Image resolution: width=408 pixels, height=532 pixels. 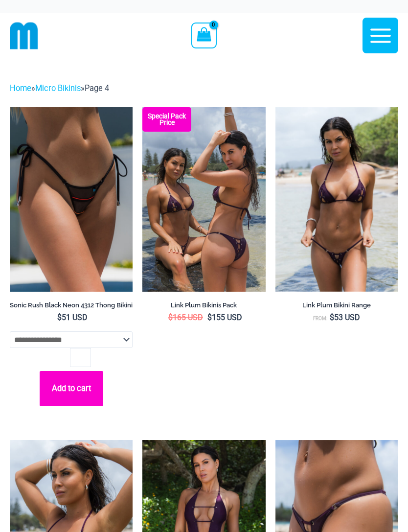 What do you see at coordinates (71, 199) in the screenshot?
I see `a: Sonic Rush Black Neon 4312 Thong Bikini 01Sonic Rush Black Neon 4312 Thong Bikini 02Sonic Rush Bl...` at bounding box center [71, 199].